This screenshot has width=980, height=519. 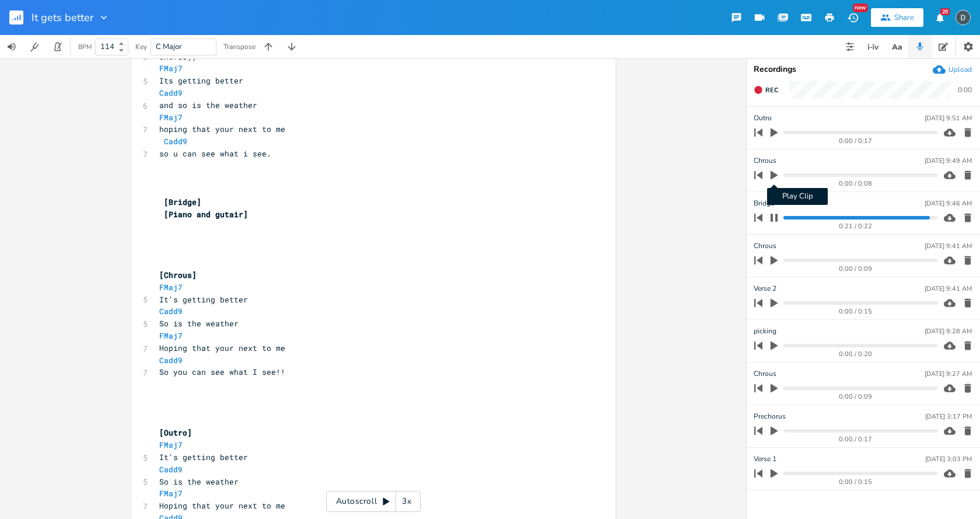 What do you see at coordinates (141, 47) in the screenshot?
I see `div: Key` at bounding box center [141, 47].